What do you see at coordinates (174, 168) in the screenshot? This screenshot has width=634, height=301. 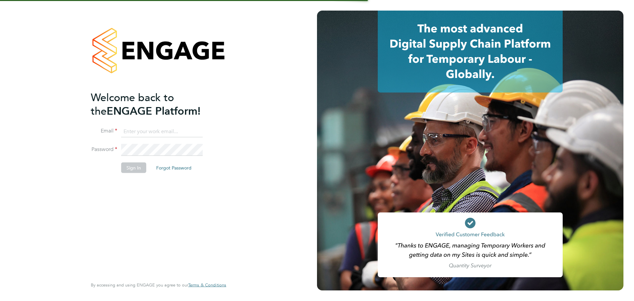 I see `button: Forgot Password` at bounding box center [174, 168].